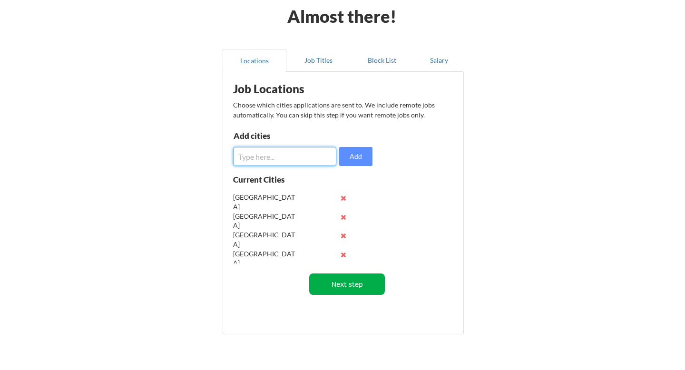  What do you see at coordinates (382, 60) in the screenshot?
I see `button: Block List` at bounding box center [382, 60].